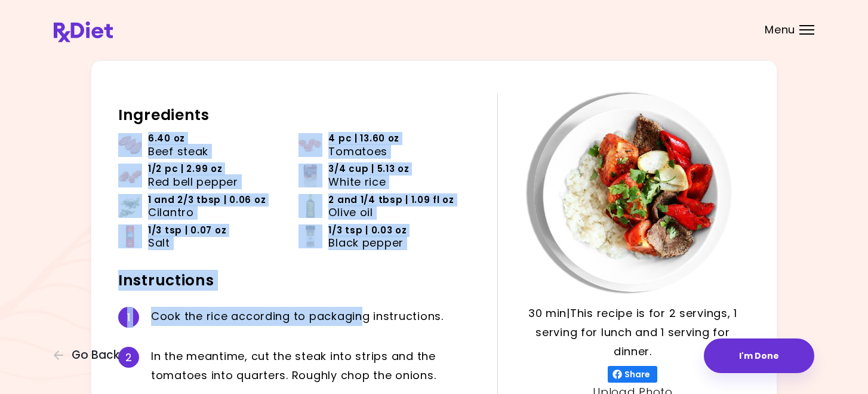 This screenshot has width=868, height=394. Describe the element at coordinates (170, 213) in the screenshot. I see `span: Cilantro` at that location.